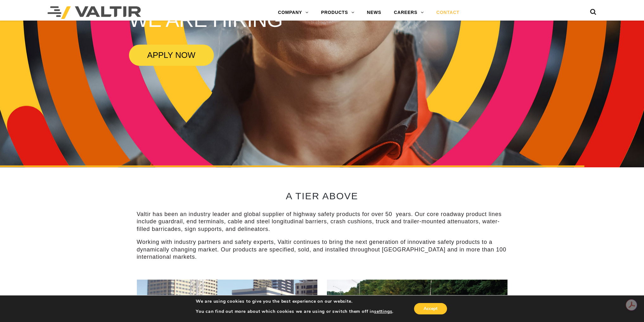 The height and width of the screenshot is (322, 644). What do you see at coordinates (322, 249) in the screenshot?
I see `p: Working with industry partners and safety experts, Valtir continues to bring the next generation ...` at bounding box center [322, 249].